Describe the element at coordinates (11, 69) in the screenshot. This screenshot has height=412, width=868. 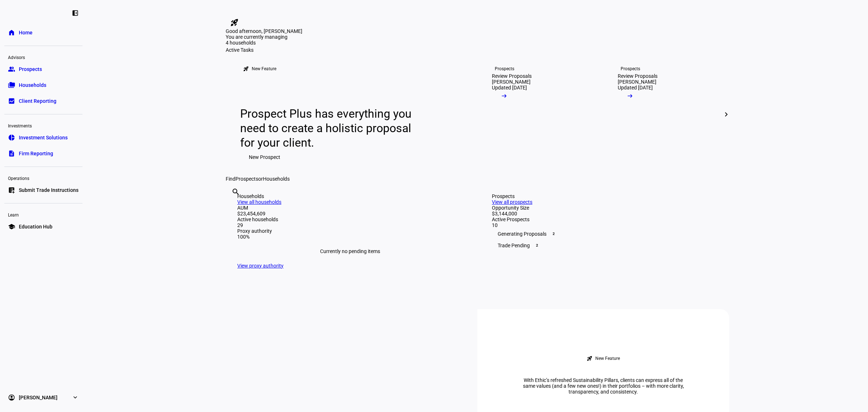
I see `eth-mat-symbol: group` at that location.